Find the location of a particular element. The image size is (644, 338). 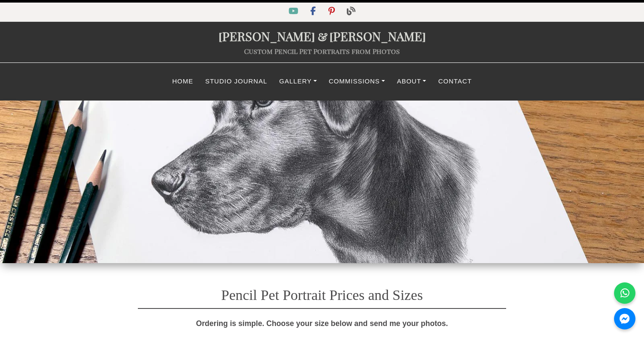

a: Pinterest is located at coordinates (332, 12).